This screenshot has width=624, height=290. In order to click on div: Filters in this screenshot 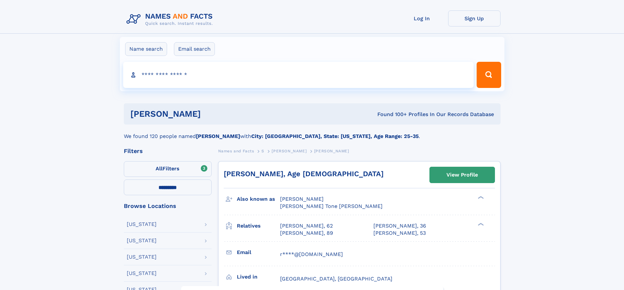, I will do `click(168, 151)`.